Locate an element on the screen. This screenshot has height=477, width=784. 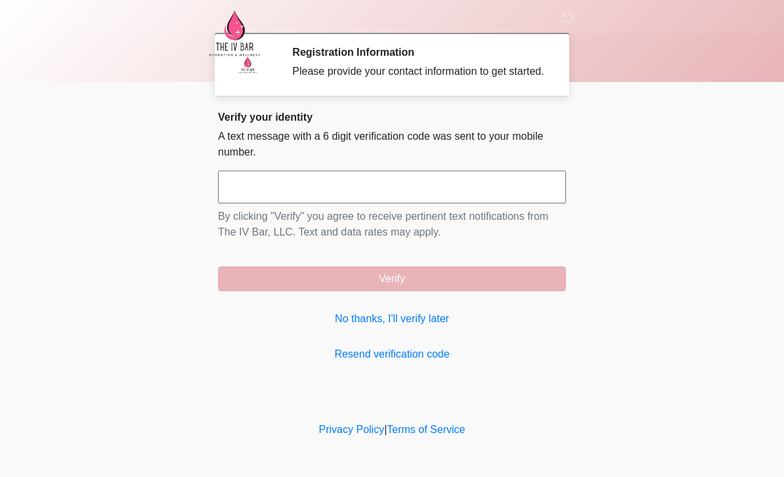
p: A text message with a 6 digit verification code was sent to your mobile number. is located at coordinates (392, 144).